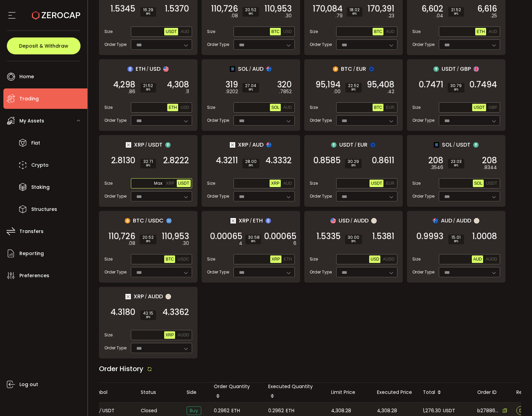 The image size is (532, 416). Describe the element at coordinates (148, 10) in the screenshot. I see `span: 16.29` at that location.